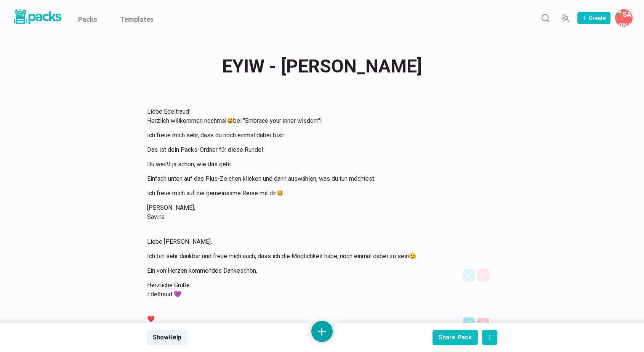 The image size is (644, 352). What do you see at coordinates (317, 179) in the screenshot?
I see `p: Einfach unten auf das Plus-Zeichen klicken und dann auswählen, was du tun möchtest.` at bounding box center [317, 179].